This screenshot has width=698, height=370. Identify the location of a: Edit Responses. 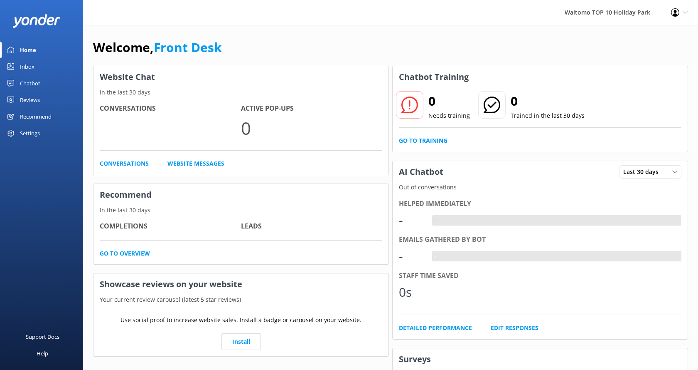
(515, 328).